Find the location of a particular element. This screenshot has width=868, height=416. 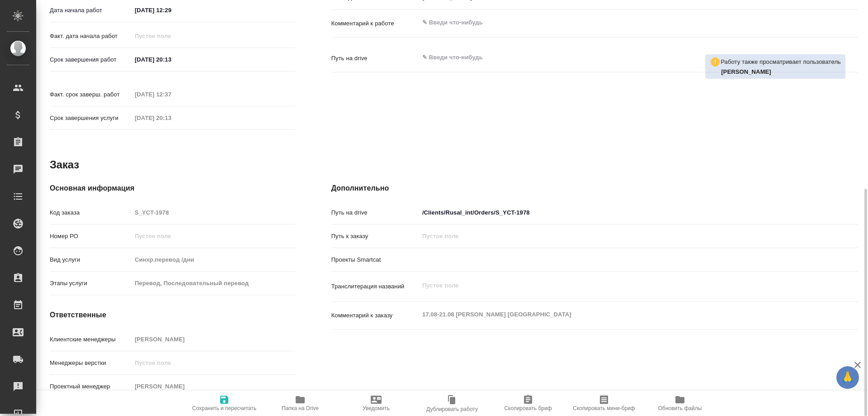

button: Сохранить и пересчитать is located at coordinates (225, 403).